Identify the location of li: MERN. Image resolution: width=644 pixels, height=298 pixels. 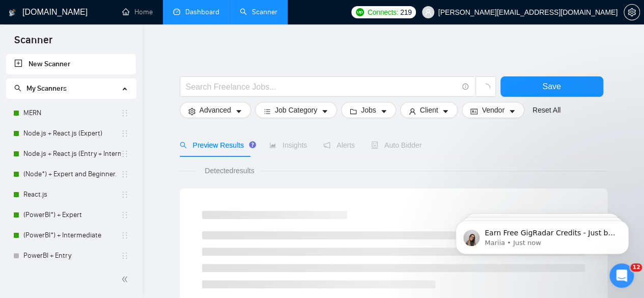
(71, 113).